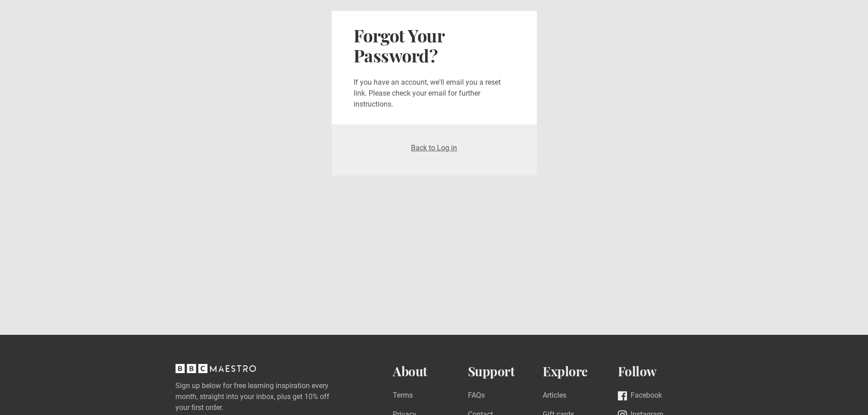  I want to click on a: BBC Maestro, back to top, so click(216, 371).